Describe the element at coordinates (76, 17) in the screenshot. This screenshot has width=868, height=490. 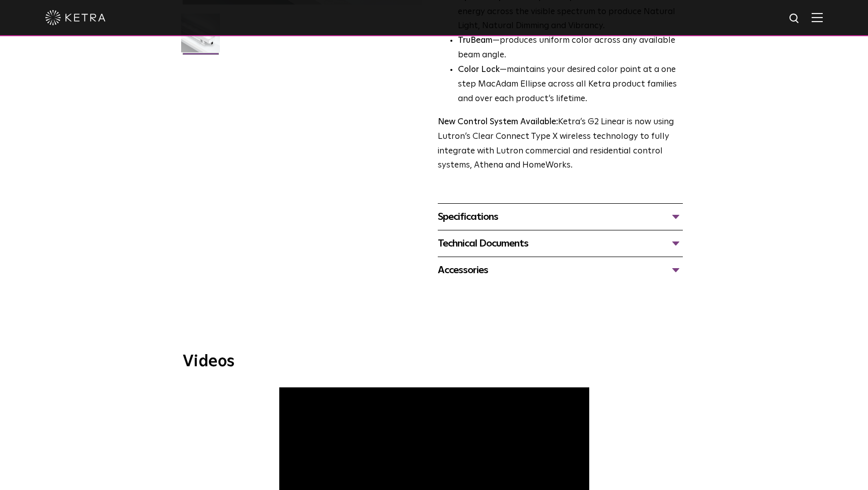
I see `img: ketra-logo-2019-white` at that location.